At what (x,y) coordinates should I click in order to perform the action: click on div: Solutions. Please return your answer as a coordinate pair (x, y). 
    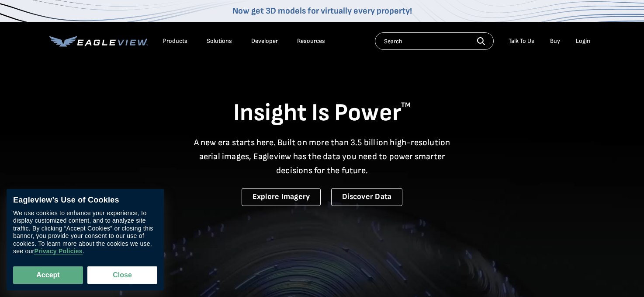
    Looking at the image, I should click on (220, 41).